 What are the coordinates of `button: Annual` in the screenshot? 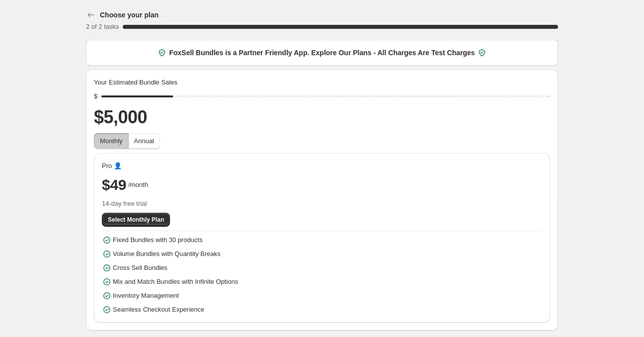 It's located at (144, 141).